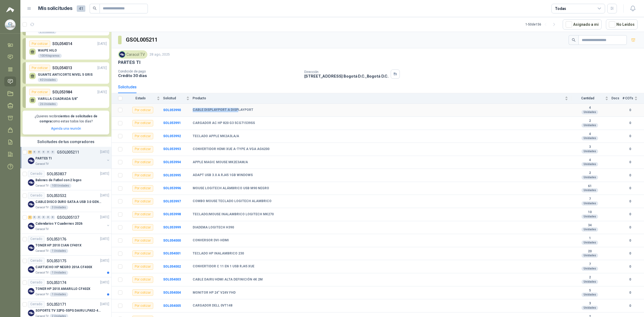 Image resolution: width=644 pixels, height=317 pixels. I want to click on p: SOL053176, so click(57, 239).